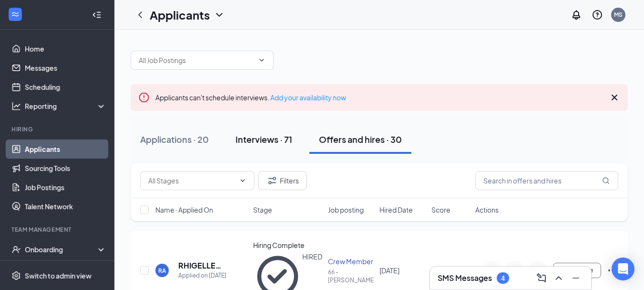 The image size is (644, 290). What do you see at coordinates (144, 98) in the screenshot?
I see `svg: Error` at bounding box center [144, 98].